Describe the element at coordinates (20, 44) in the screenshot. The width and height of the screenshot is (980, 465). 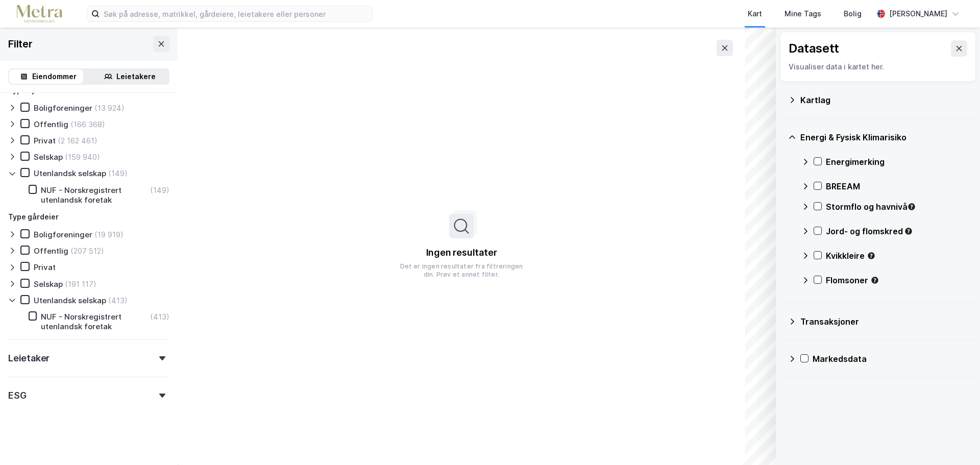
I see `div: Filter` at that location.